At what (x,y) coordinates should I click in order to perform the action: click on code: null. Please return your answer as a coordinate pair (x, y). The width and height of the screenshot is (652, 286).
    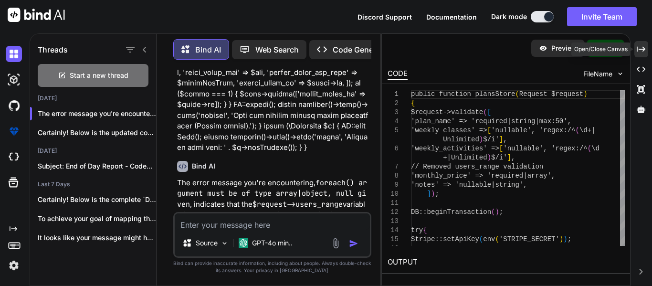
    Looking at the image, I should click on (198, 215).